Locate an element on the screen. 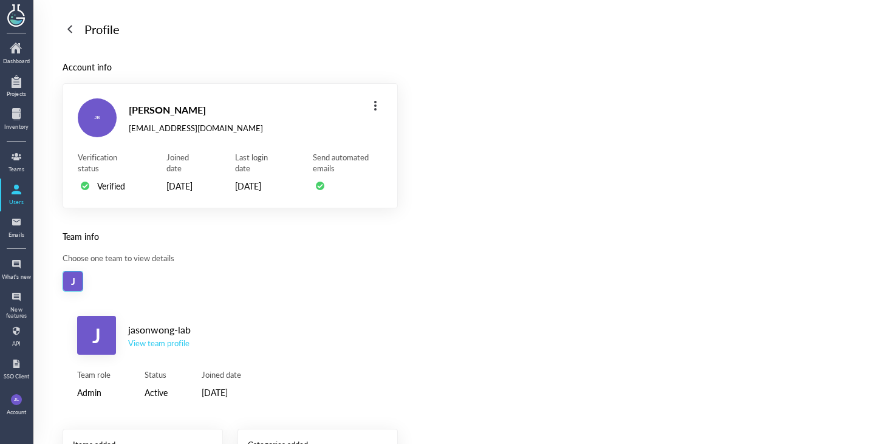 The image size is (874, 444). a: New features is located at coordinates (16, 303).